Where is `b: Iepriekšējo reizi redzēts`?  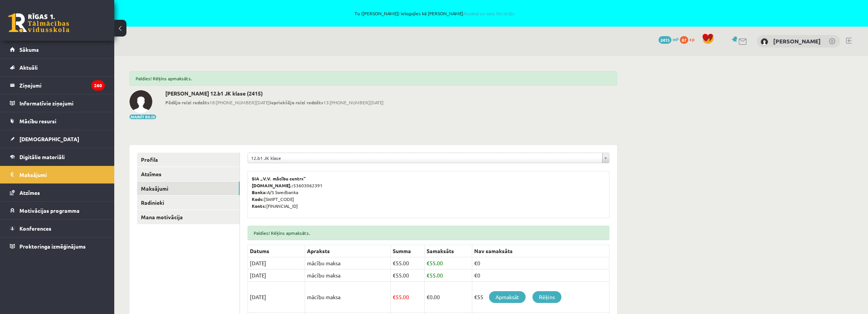
b: Iepriekšējo reizi redzēts is located at coordinates (296, 102).